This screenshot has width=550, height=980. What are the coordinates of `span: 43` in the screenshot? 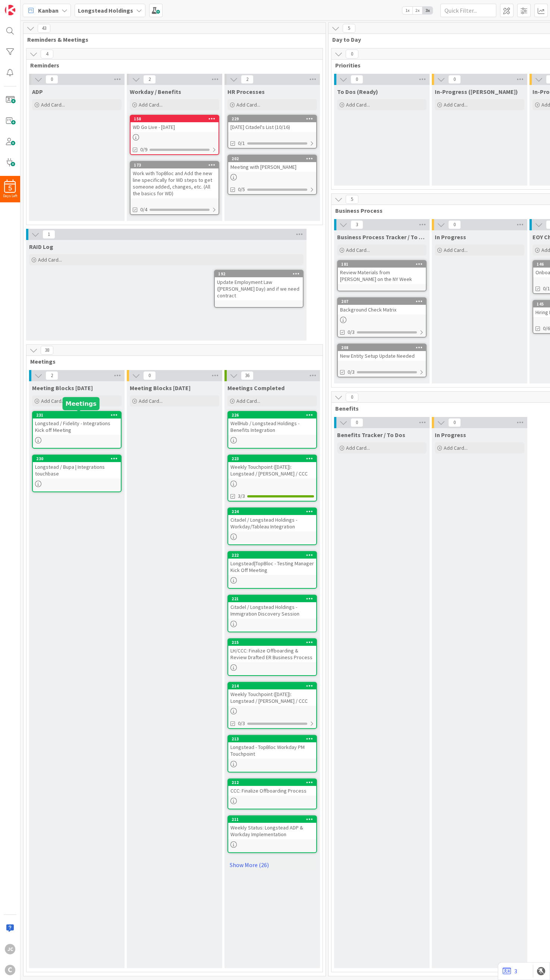 It's located at (44, 29).